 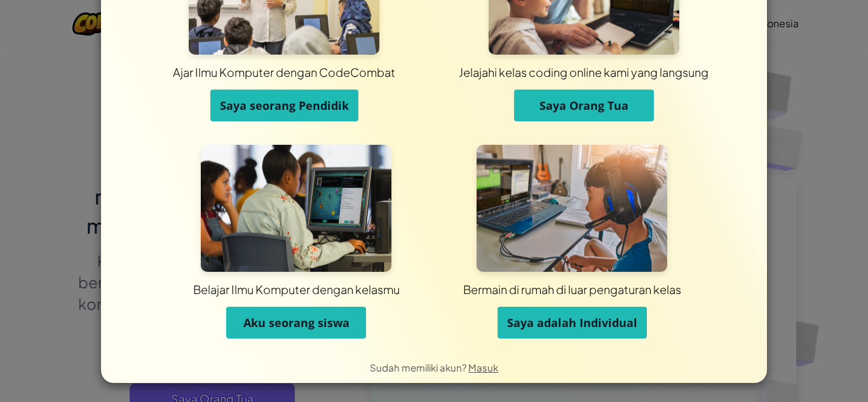 What do you see at coordinates (572, 208) in the screenshot?
I see `img: Demi Individu` at bounding box center [572, 208].